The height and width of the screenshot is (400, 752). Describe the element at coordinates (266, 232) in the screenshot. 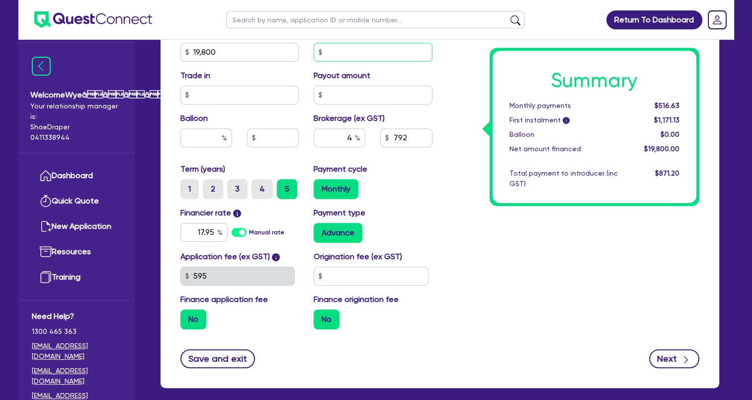

I see `label: Manual rate` at that location.